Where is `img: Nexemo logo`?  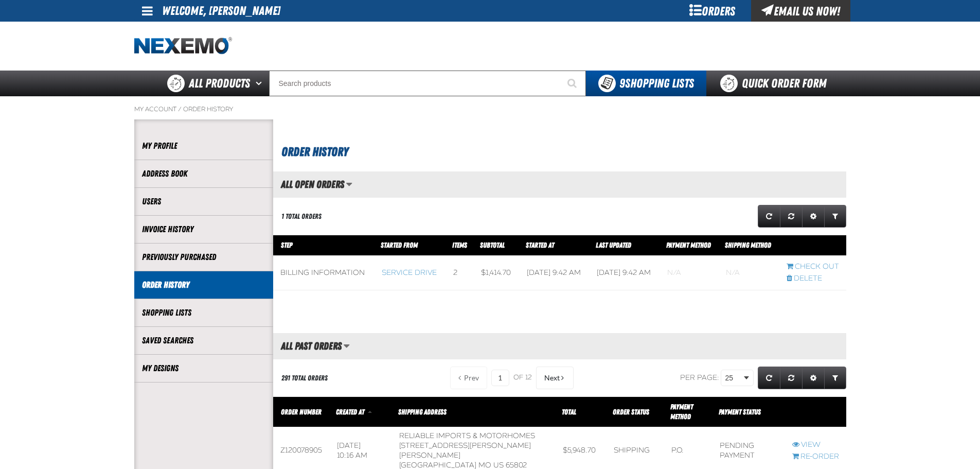
img: Nexemo logo is located at coordinates (183, 46).